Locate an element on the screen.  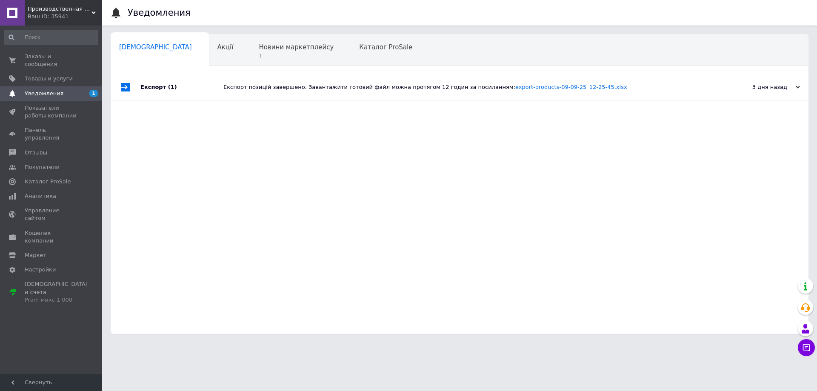
span: Маркет is located at coordinates (35, 255).